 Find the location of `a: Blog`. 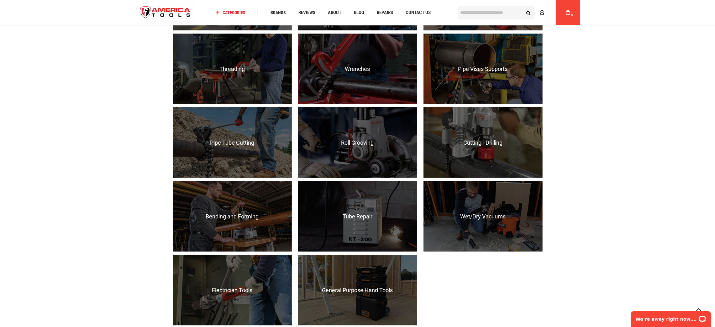

a: Blog is located at coordinates (359, 13).